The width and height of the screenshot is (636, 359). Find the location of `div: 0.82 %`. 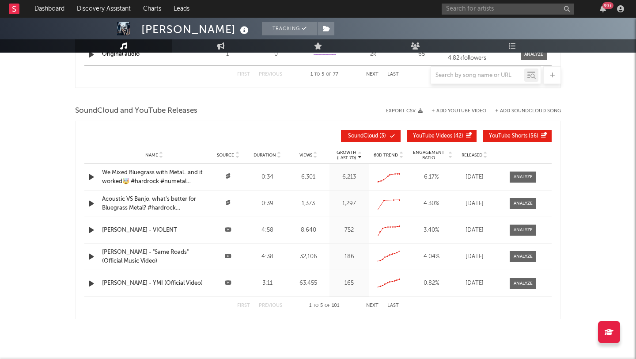

div: 0.82 % is located at coordinates (431, 283).